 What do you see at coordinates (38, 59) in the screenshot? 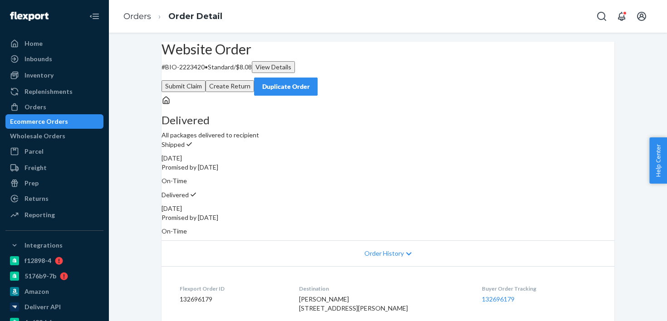
I see `div: Inbounds` at bounding box center [38, 59].